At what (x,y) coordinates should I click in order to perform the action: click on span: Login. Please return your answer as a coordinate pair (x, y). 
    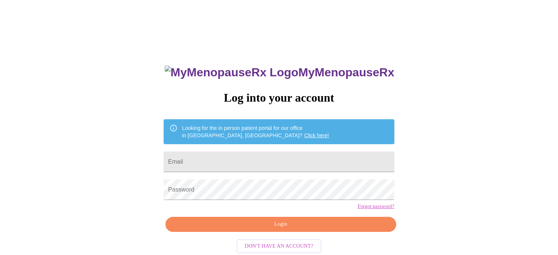
    Looking at the image, I should click on (281, 224).